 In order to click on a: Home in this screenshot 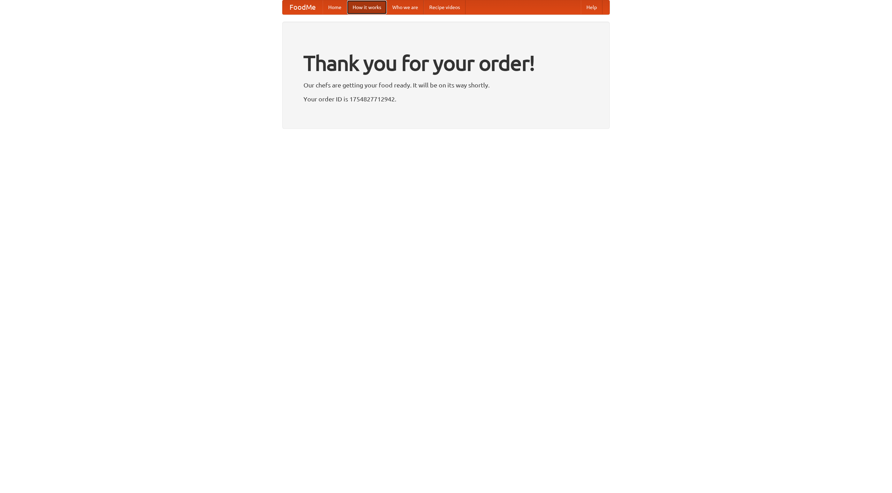, I will do `click(335, 7)`.